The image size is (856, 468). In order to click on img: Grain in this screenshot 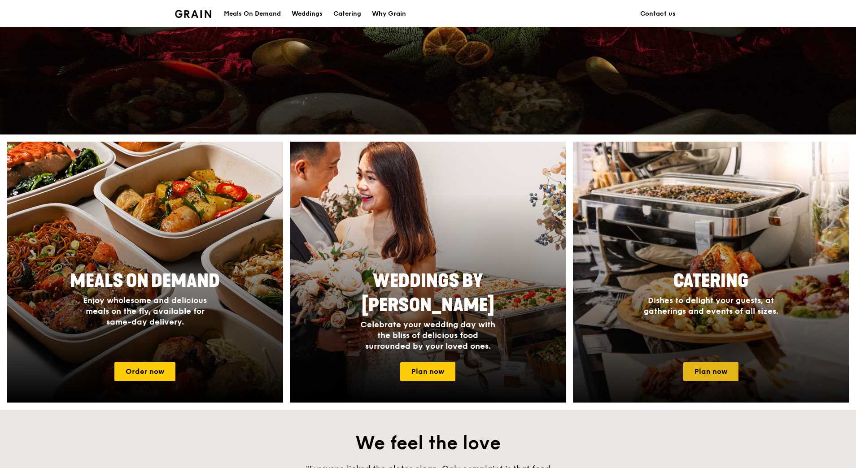, I will do `click(193, 14)`.